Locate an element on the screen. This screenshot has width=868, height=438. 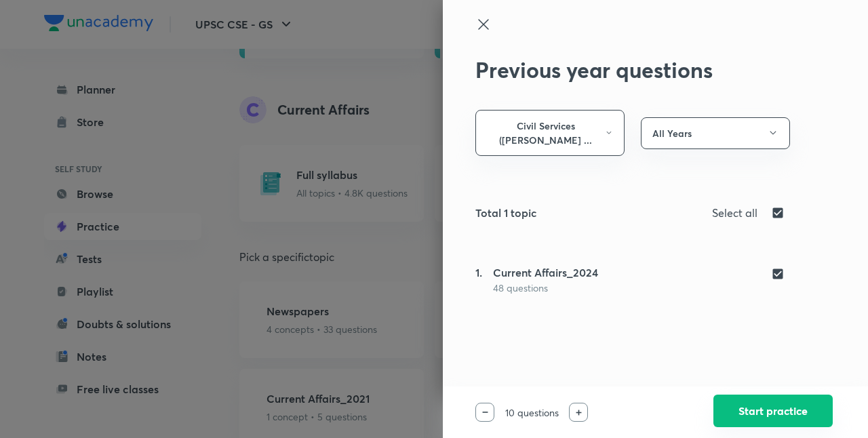
h5: Select all is located at coordinates (734, 213).